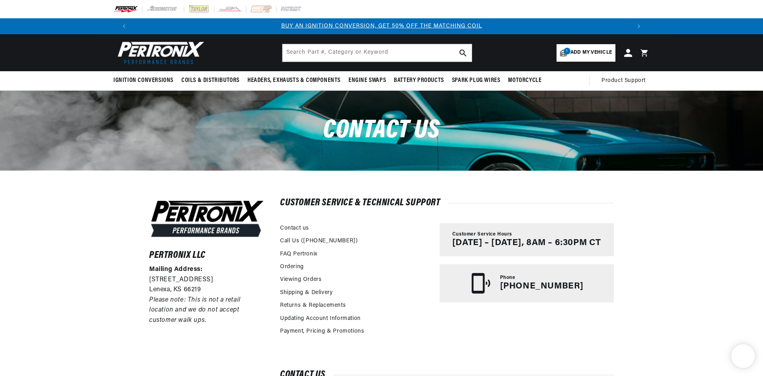 The width and height of the screenshot is (763, 376). Describe the element at coordinates (367, 80) in the screenshot. I see `span: Engine Swaps` at that location.